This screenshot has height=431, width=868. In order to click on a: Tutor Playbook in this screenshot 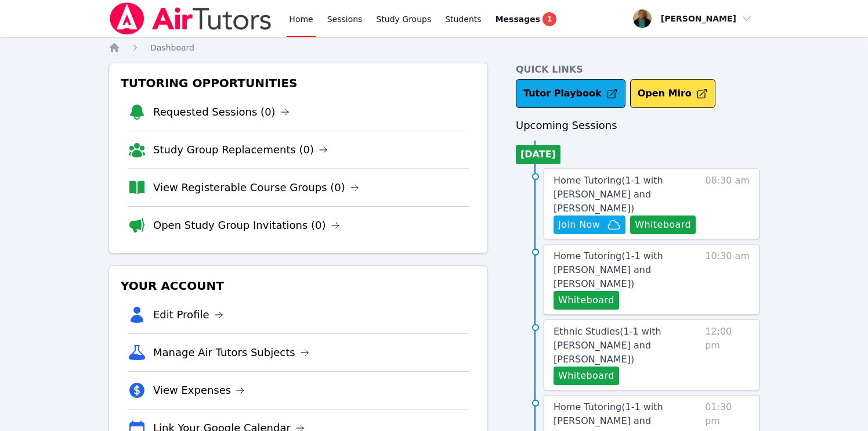, I will do `click(570, 94)`.